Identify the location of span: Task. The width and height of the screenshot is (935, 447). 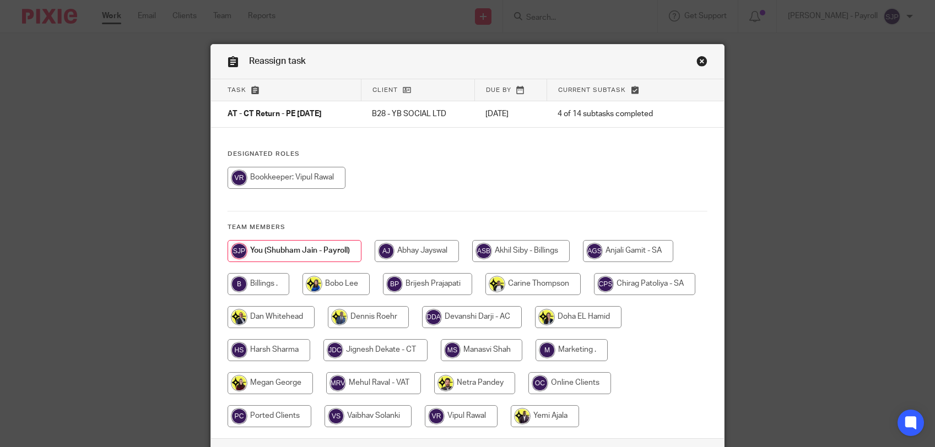
(237, 90).